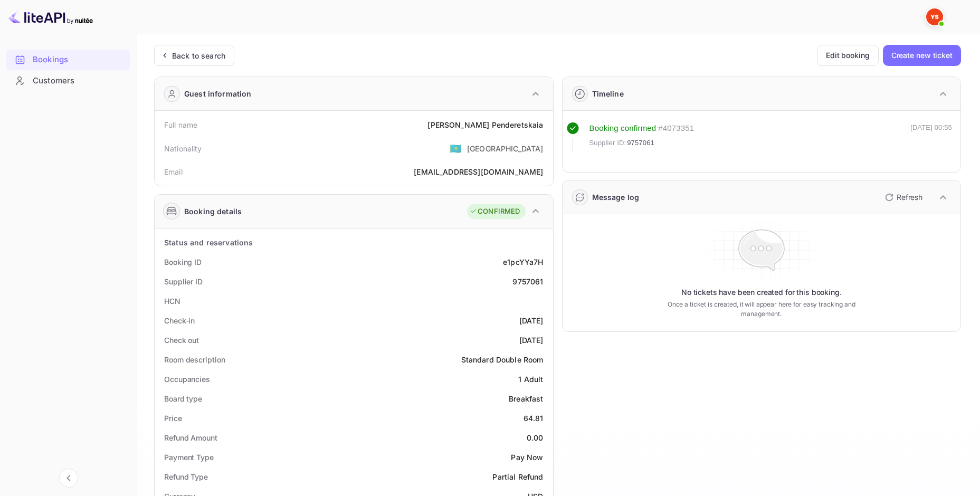 Image resolution: width=980 pixels, height=496 pixels. Describe the element at coordinates (183, 148) in the screenshot. I see `div: Nationality` at that location.